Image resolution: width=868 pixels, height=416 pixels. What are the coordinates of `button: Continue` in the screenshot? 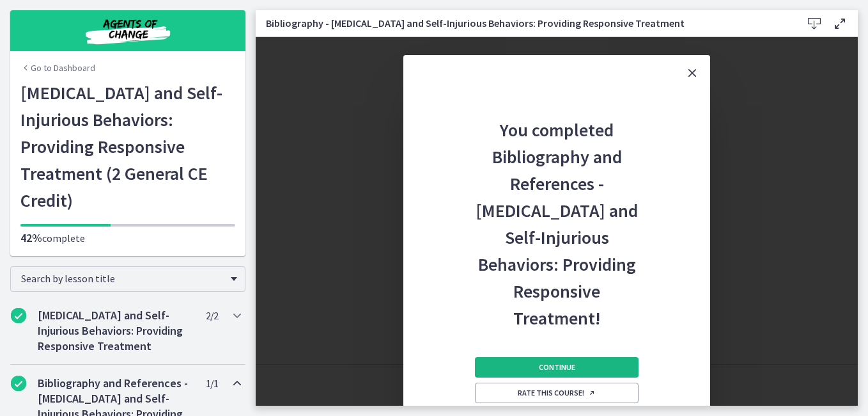 It's located at (557, 367).